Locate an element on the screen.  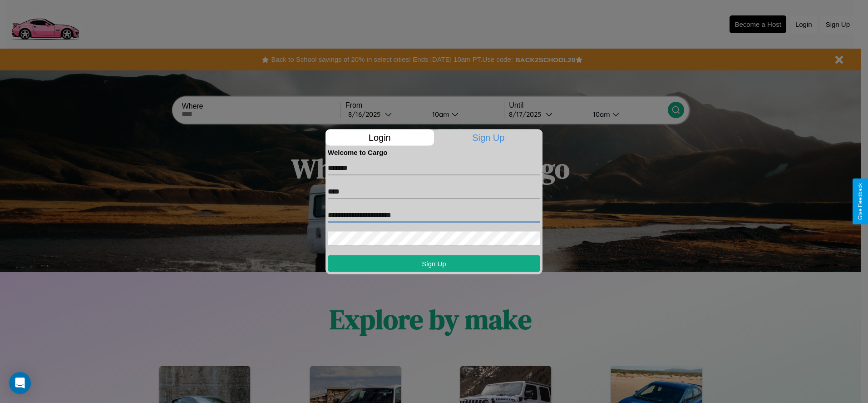
p: Login is located at coordinates (380, 137).